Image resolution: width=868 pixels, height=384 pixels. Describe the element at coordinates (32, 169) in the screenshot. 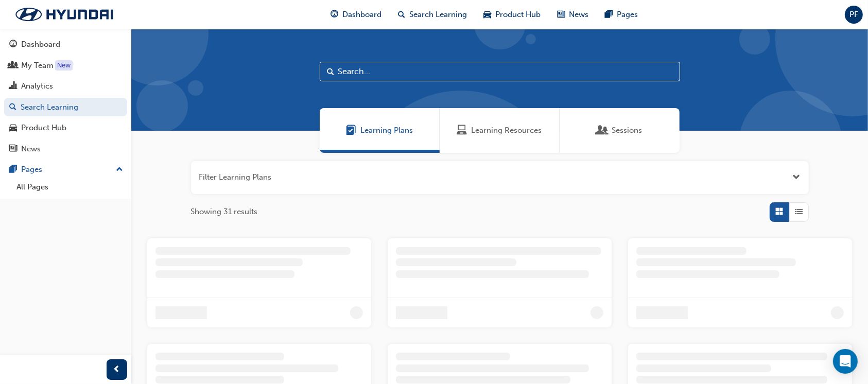

I see `div: Pages` at that location.